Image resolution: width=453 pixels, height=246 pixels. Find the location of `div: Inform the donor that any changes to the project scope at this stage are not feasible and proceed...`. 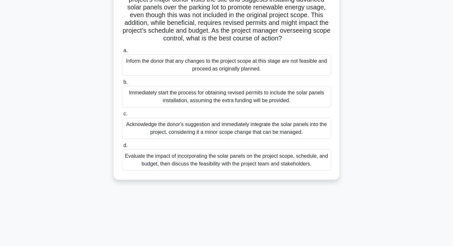

div: Inform the donor that any changes to the project scope at this stage are not feasible and proceed... is located at coordinates (227, 65).